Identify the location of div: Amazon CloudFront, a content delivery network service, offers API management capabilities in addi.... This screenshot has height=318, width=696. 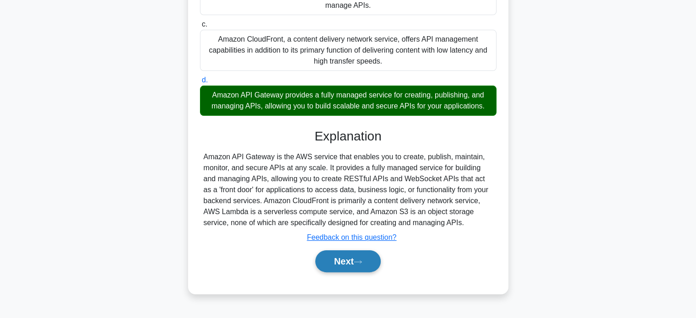
(348, 50).